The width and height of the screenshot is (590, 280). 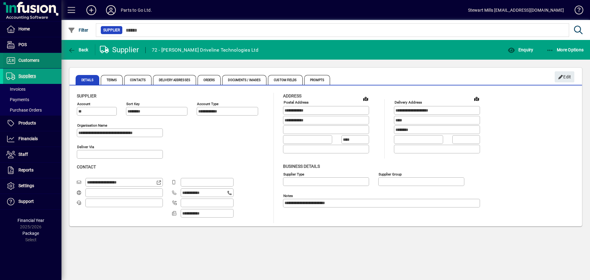 What do you see at coordinates (301, 166) in the screenshot?
I see `span: Business details` at bounding box center [301, 166].